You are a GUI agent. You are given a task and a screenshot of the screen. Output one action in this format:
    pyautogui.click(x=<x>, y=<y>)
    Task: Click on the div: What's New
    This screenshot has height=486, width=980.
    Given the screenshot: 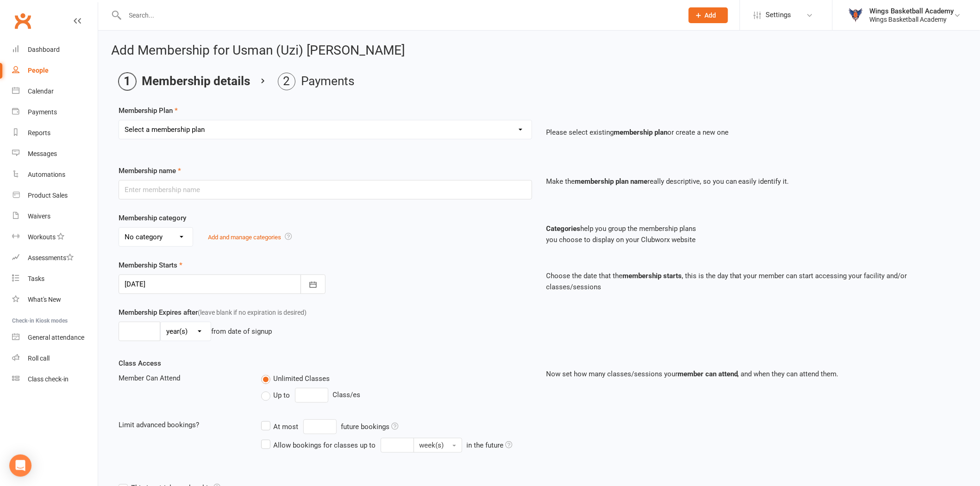 What is the action you would take?
    pyautogui.click(x=44, y=299)
    